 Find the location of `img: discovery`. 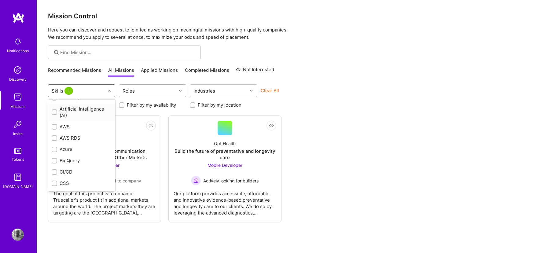

img: discovery is located at coordinates (18, 70).